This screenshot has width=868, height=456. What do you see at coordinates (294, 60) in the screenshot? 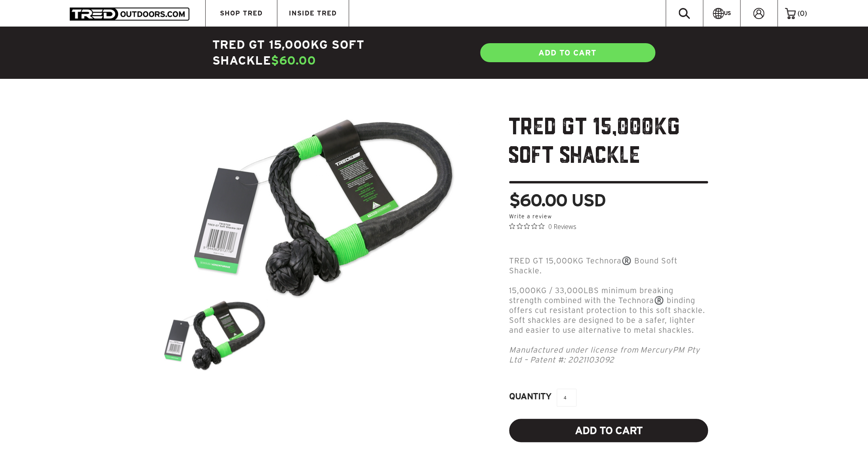
I see `span: $60.00` at bounding box center [294, 60].